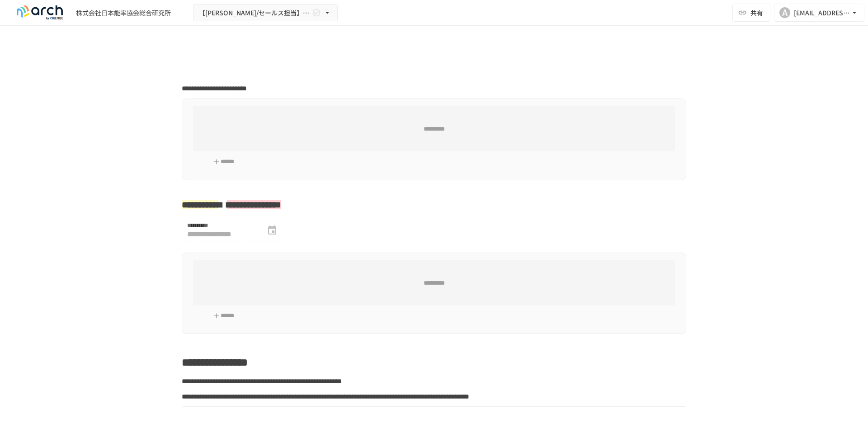 The width and height of the screenshot is (868, 427). What do you see at coordinates (751, 12) in the screenshot?
I see `button: 共有` at bounding box center [751, 12].